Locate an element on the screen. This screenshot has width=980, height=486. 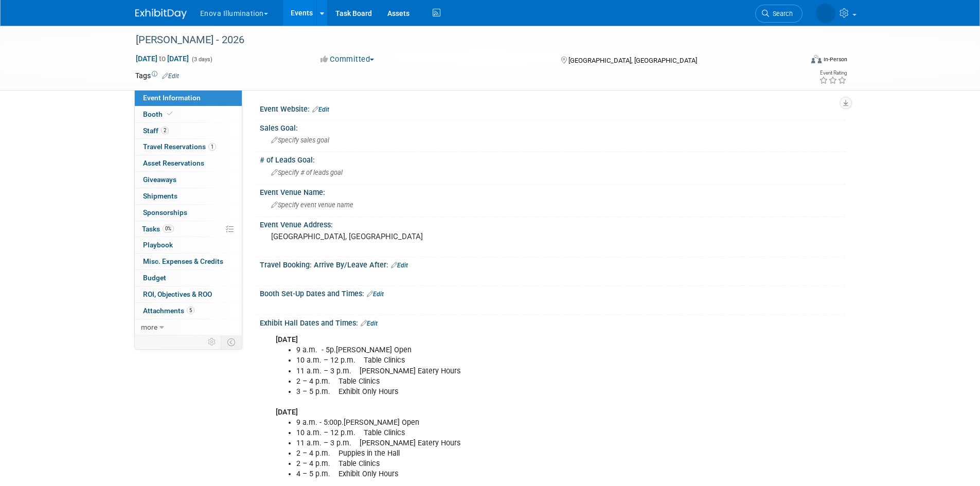
span: Giveaways is located at coordinates (160, 179).